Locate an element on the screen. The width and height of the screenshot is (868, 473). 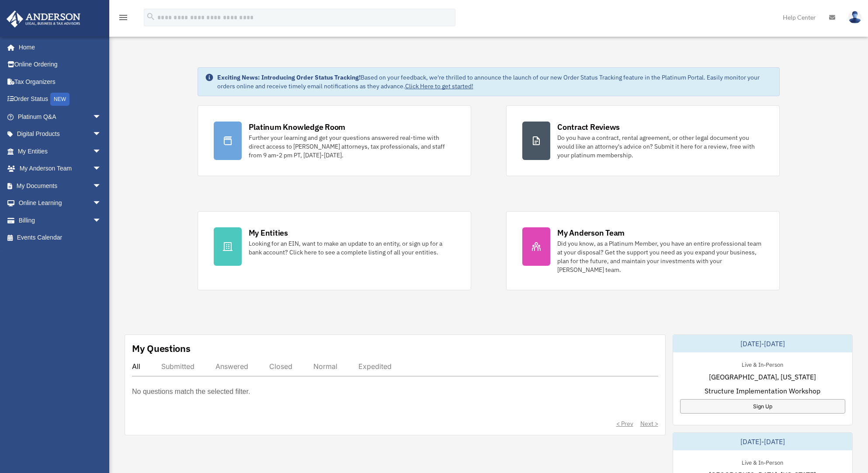
a: Events Calendar is located at coordinates (60, 238).